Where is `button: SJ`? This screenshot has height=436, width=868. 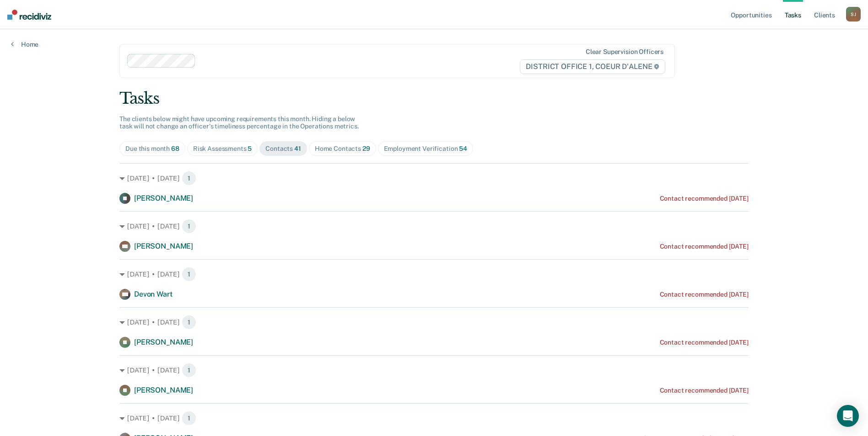
button: SJ is located at coordinates (853, 14).